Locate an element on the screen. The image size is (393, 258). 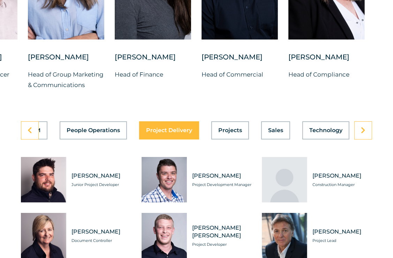
span: Construction Manager is located at coordinates (342, 184).